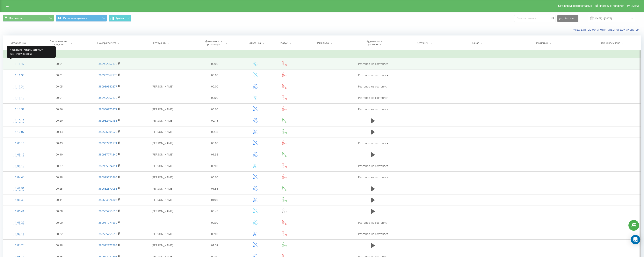  What do you see at coordinates (19, 177) in the screenshot?
I see `div: 11:07:46` at bounding box center [19, 177].